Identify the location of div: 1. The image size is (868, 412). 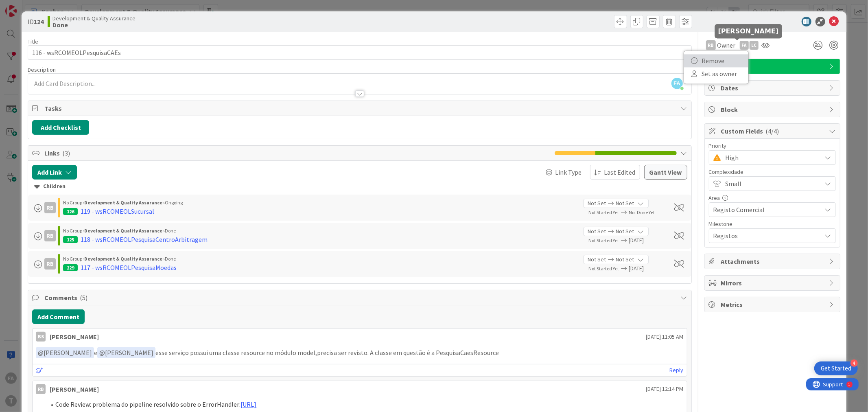
(43, 6).